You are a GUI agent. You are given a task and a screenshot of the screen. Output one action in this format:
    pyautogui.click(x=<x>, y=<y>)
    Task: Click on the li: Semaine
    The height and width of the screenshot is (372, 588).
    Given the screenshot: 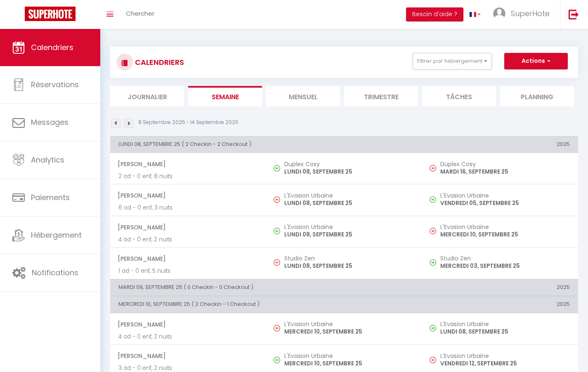 What is the action you would take?
    pyautogui.click(x=225, y=96)
    